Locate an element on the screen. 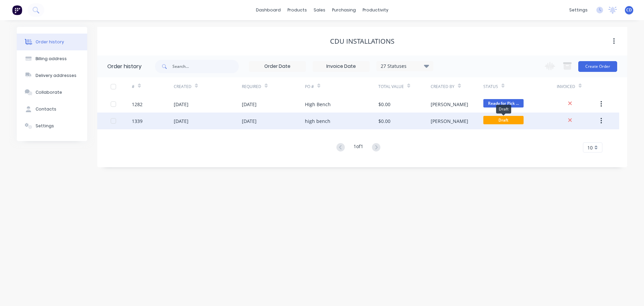  div: Delivery addresses is located at coordinates (56, 76).